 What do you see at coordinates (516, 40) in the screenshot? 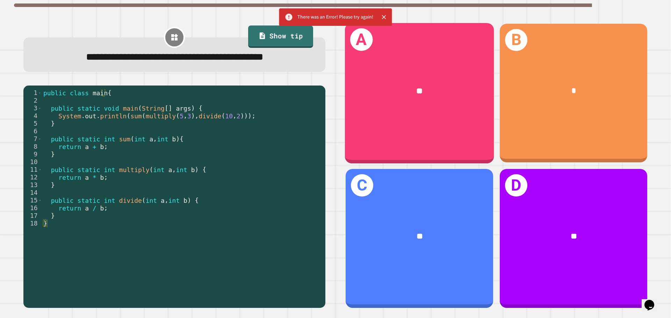
I see `h1: B` at bounding box center [516, 40].